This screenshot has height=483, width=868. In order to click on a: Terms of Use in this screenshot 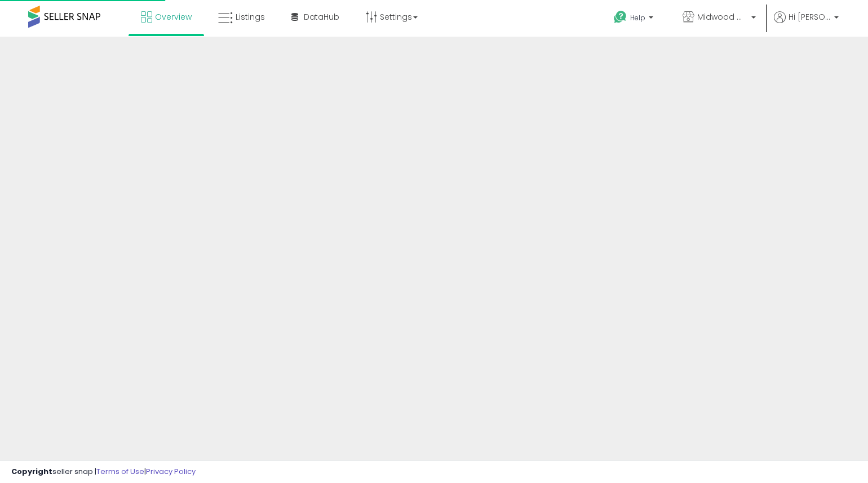, I will do `click(120, 471)`.